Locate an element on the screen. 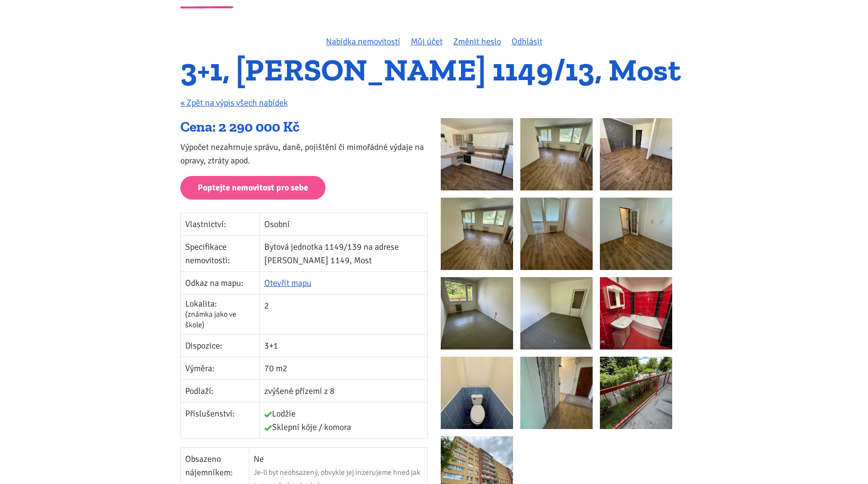  td: Osobní is located at coordinates (343, 224).